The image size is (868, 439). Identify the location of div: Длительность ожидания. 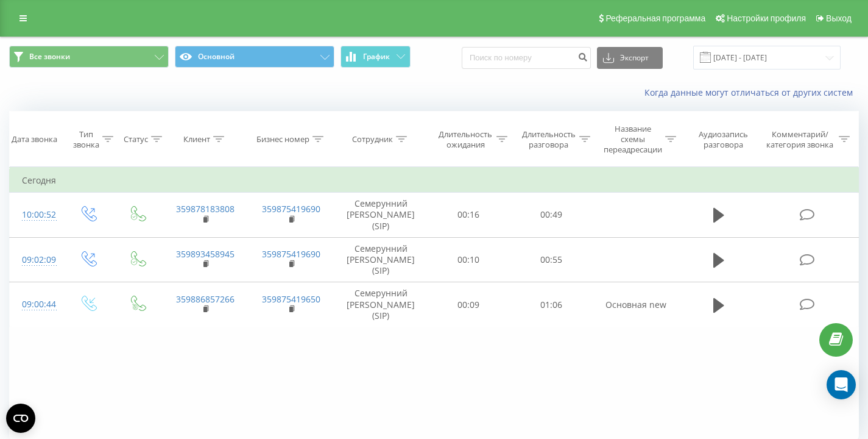
(466, 139).